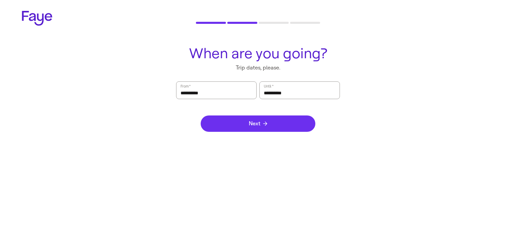 The image size is (516, 250). What do you see at coordinates (258, 124) in the screenshot?
I see `span: Next` at bounding box center [258, 124].